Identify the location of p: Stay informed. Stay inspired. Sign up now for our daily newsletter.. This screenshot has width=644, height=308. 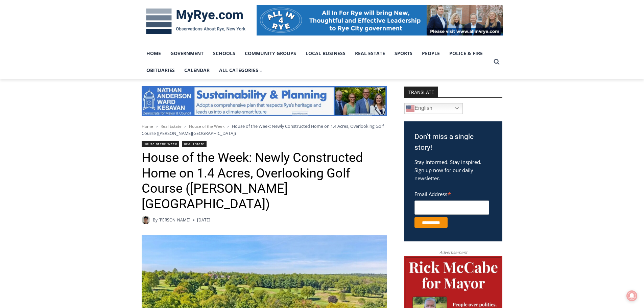
(453, 170).